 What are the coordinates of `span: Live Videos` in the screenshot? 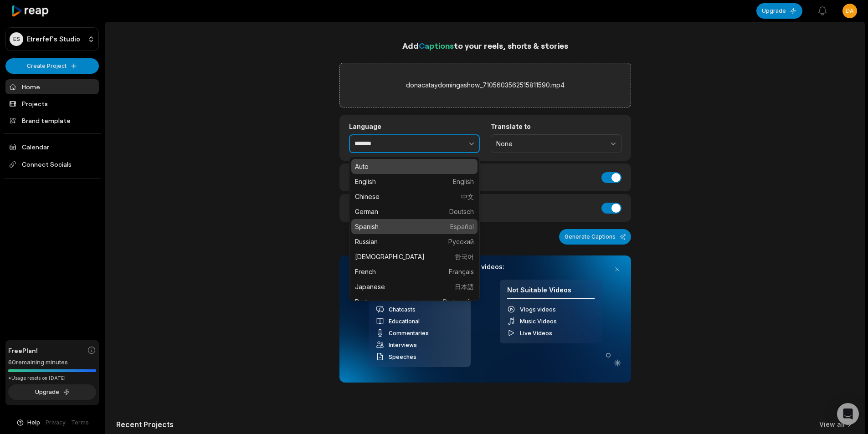 It's located at (536, 333).